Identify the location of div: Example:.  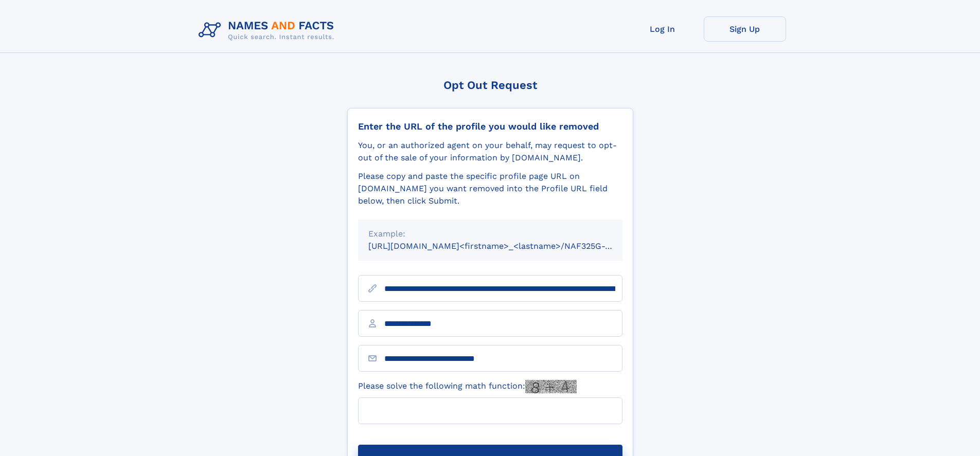
(490, 234).